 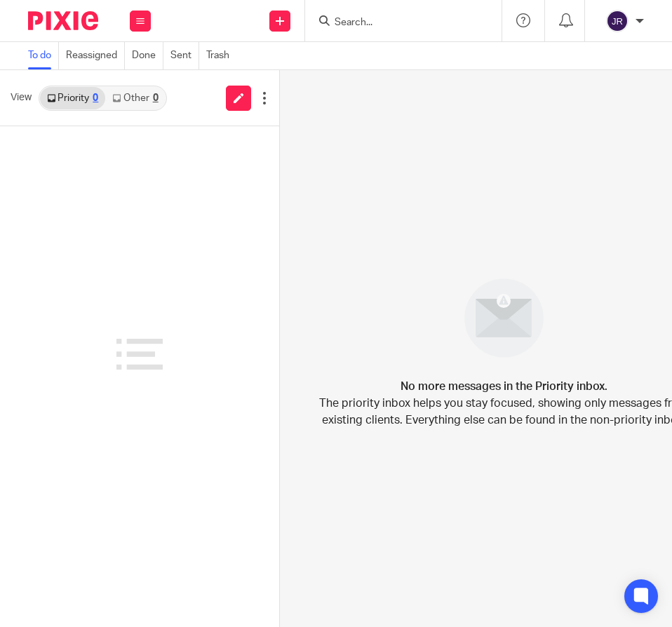 I want to click on a: Reassigned, so click(x=96, y=55).